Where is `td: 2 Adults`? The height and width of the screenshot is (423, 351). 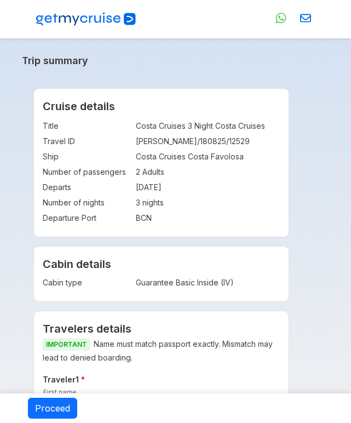
td: 2 Adults is located at coordinates (208, 172).